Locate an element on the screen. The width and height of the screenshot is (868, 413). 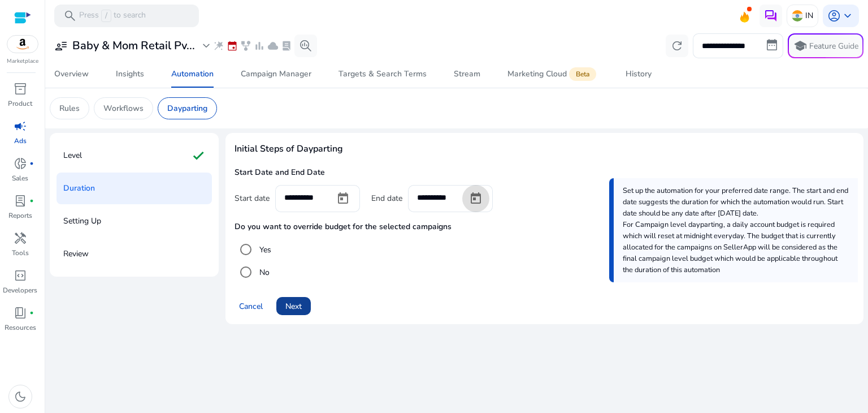
div: Marketing Cloud is located at coordinates (553, 74).